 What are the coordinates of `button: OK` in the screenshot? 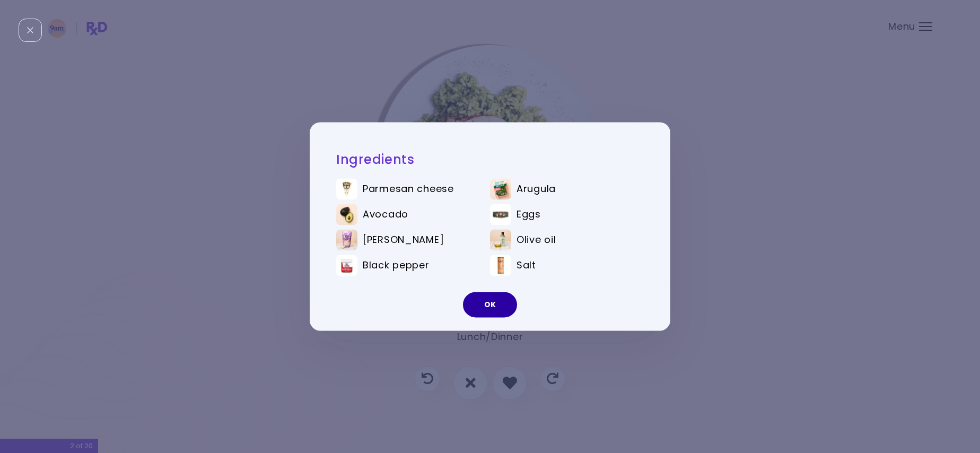 It's located at (490, 305).